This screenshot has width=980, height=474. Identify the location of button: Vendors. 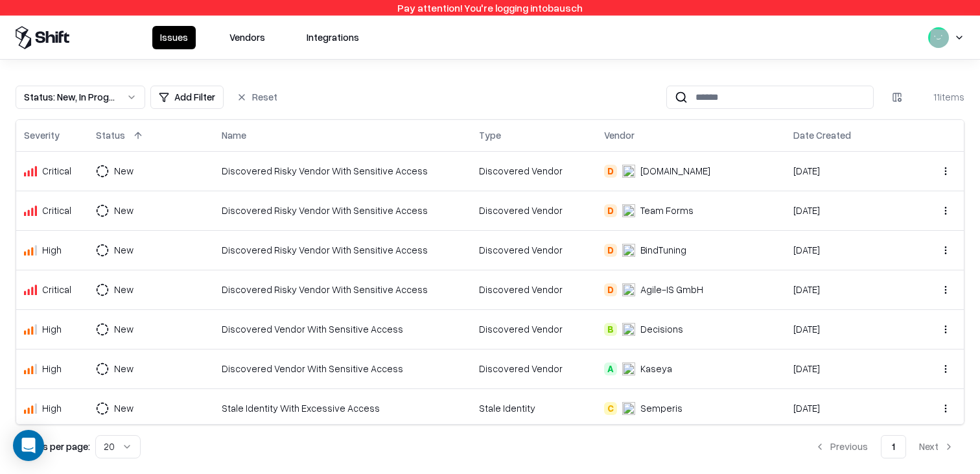
(247, 38).